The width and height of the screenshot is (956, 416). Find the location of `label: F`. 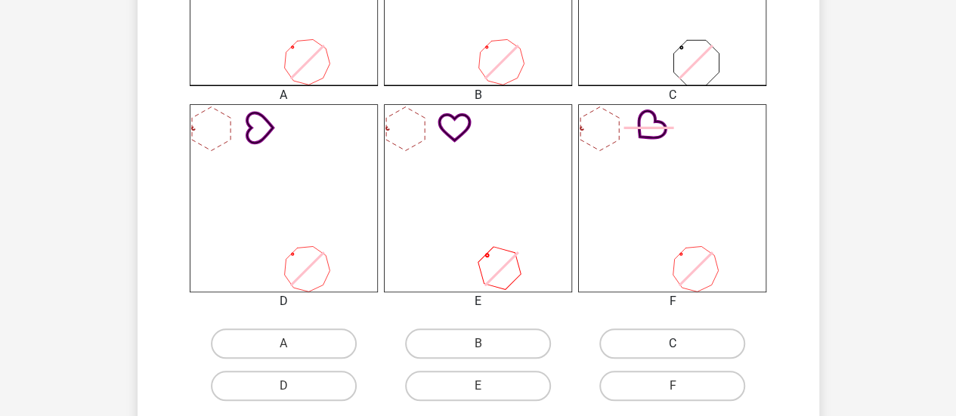

label: F is located at coordinates (672, 386).